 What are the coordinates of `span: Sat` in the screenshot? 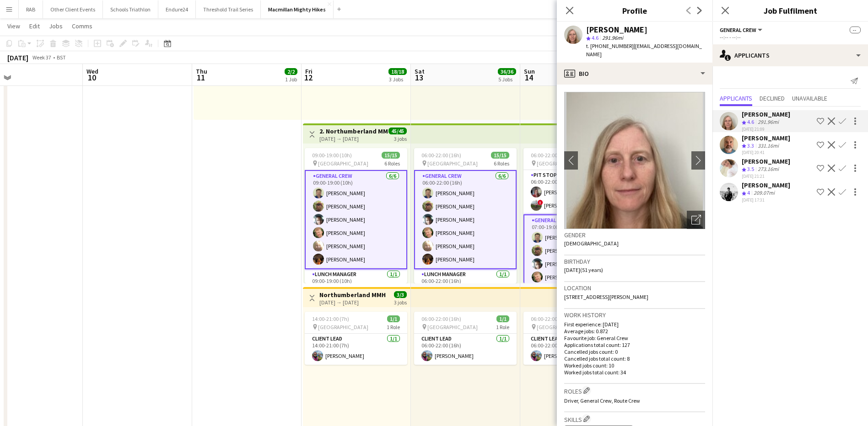 It's located at (420, 71).